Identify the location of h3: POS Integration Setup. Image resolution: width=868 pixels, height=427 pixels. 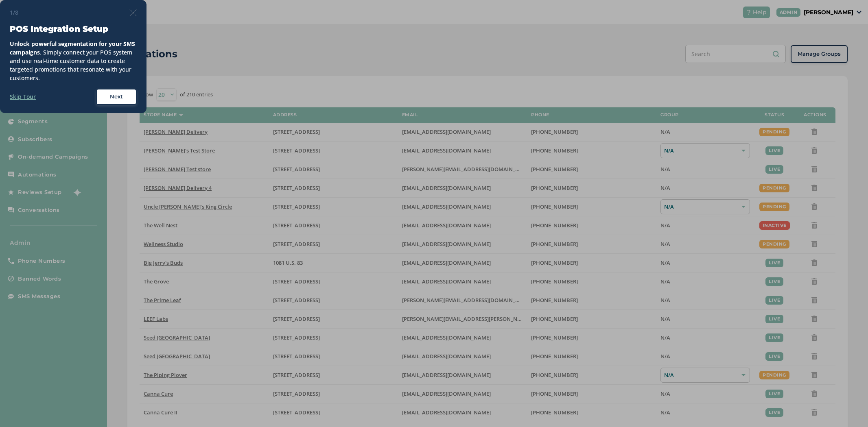
(73, 29).